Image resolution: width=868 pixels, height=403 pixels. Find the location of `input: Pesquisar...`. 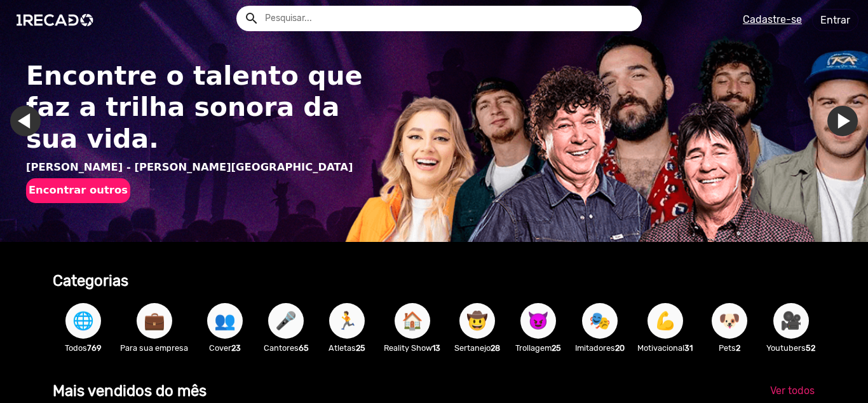

input: Pesquisar... is located at coordinates (449, 19).